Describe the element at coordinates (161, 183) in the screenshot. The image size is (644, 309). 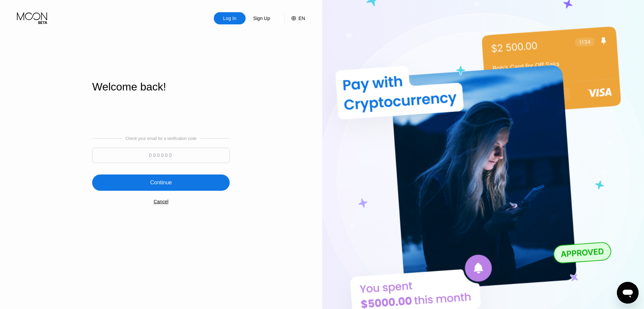
I see `div: Continue` at that location.